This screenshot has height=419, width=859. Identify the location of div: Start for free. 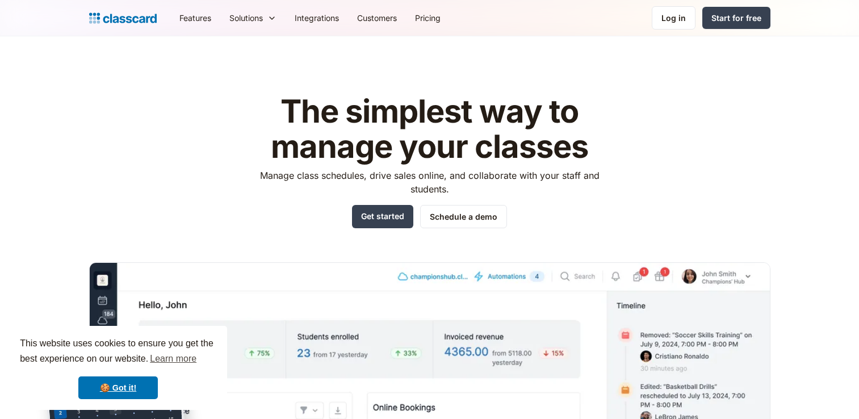
(737, 18).